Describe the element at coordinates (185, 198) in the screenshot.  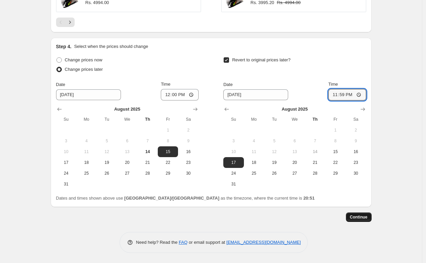
I see `span: Dates and times shown above use as the timezone, where the current time is` at that location.